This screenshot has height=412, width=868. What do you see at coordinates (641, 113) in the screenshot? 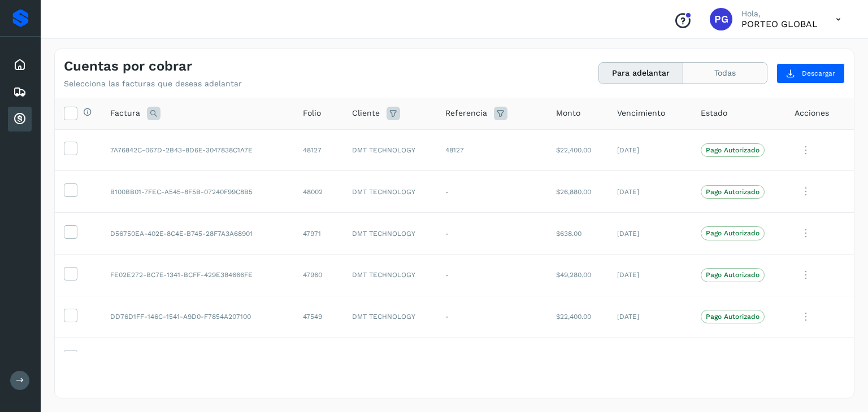
I see `span: Vencimiento` at bounding box center [641, 113].